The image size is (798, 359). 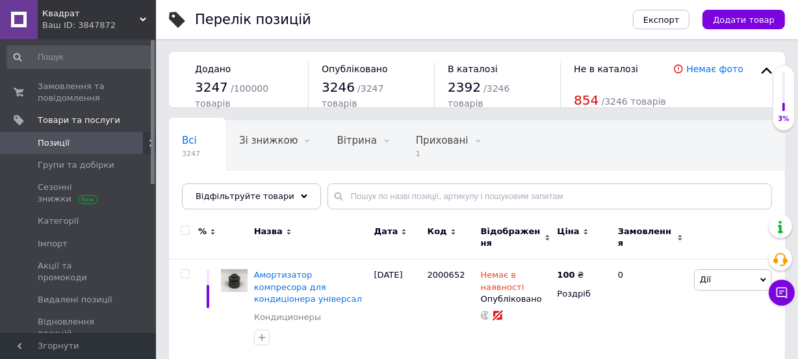 What do you see at coordinates (356, 140) in the screenshot?
I see `span: Вітрина` at bounding box center [356, 140].